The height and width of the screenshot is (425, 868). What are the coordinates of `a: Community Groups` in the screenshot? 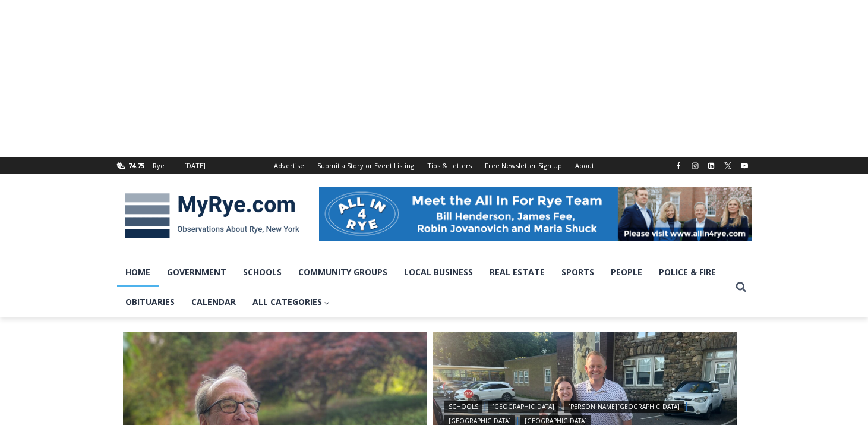 It's located at (343, 272).